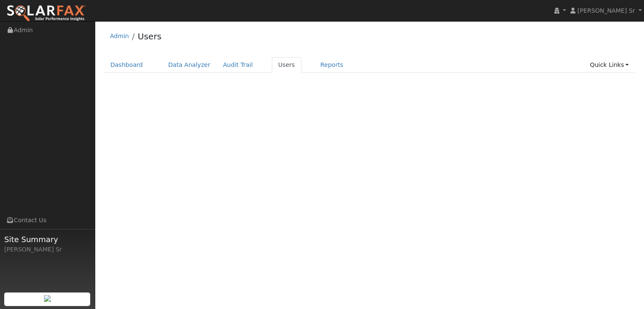  I want to click on span: Site Summary, so click(48, 239).